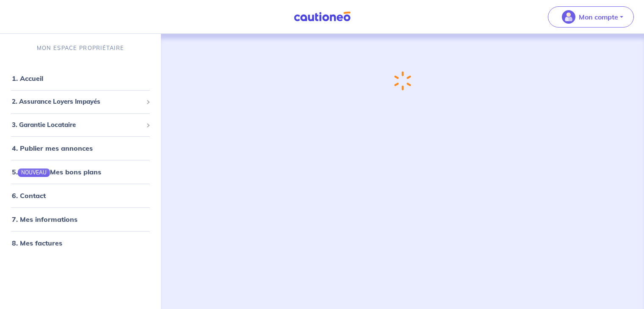 Image resolution: width=644 pixels, height=309 pixels. What do you see at coordinates (77, 125) in the screenshot?
I see `span: 3. Garantie Locataire` at bounding box center [77, 125].